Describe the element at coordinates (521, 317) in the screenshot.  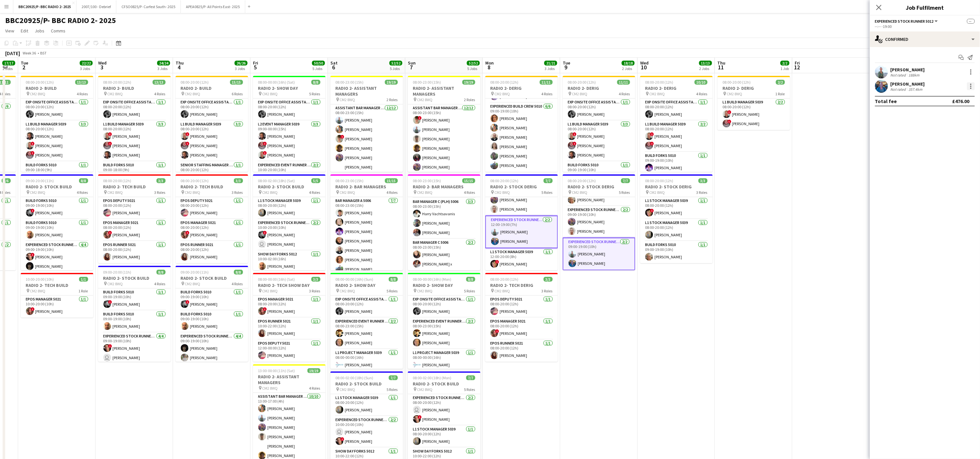
I see `div: 08:00-20:00 (12h)3/3RADIO 2- TECH DERIG CM2 8WQ3 RolesEPOS Deputy 50211/108:00-20:00 (12h)[PERSON...` at that location.